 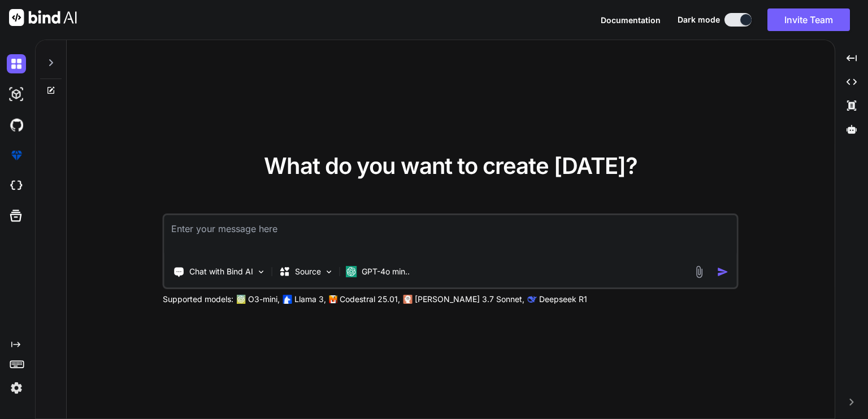 I want to click on img: Pick Models, so click(x=329, y=272).